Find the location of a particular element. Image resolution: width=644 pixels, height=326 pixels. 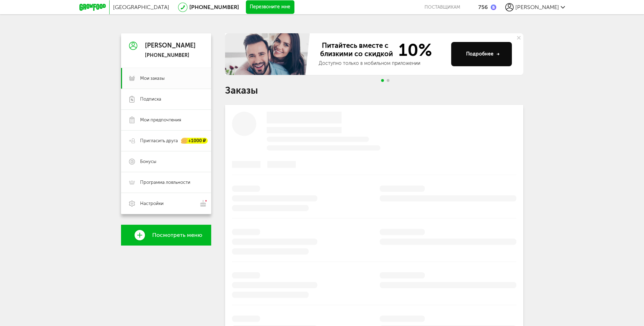

a: Посмотреть меню is located at coordinates (166, 235).